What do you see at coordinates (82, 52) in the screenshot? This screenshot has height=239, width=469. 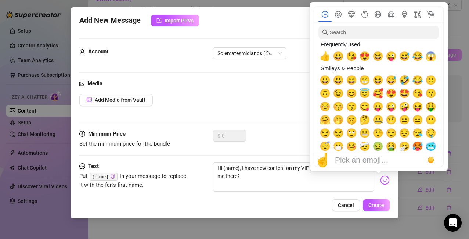 I see `span: user` at bounding box center [82, 52].